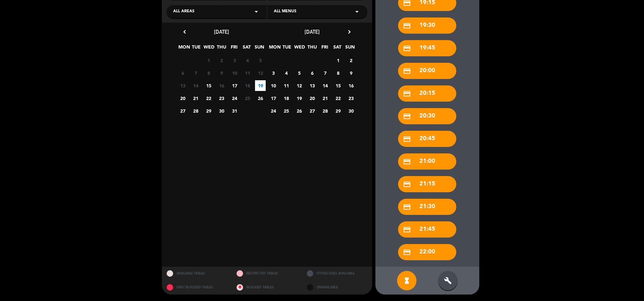  I want to click on div: 20:30, so click(427, 116).